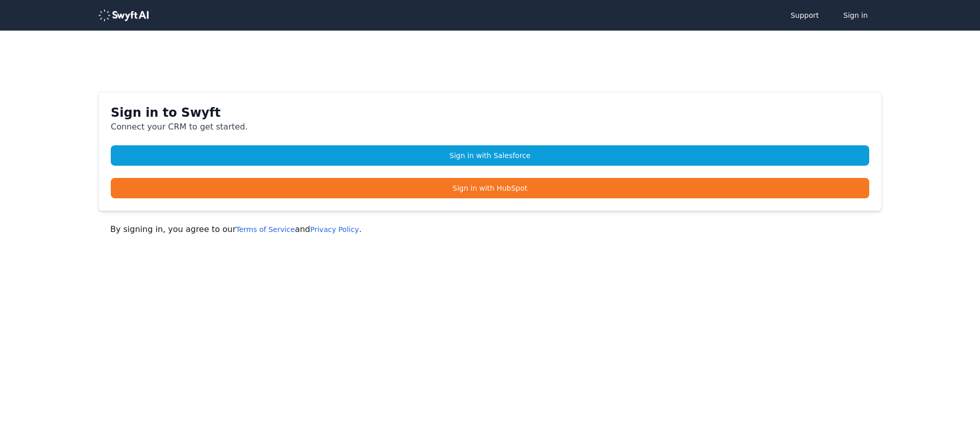  Describe the element at coordinates (265, 229) in the screenshot. I see `a: Terms of Service` at that location.